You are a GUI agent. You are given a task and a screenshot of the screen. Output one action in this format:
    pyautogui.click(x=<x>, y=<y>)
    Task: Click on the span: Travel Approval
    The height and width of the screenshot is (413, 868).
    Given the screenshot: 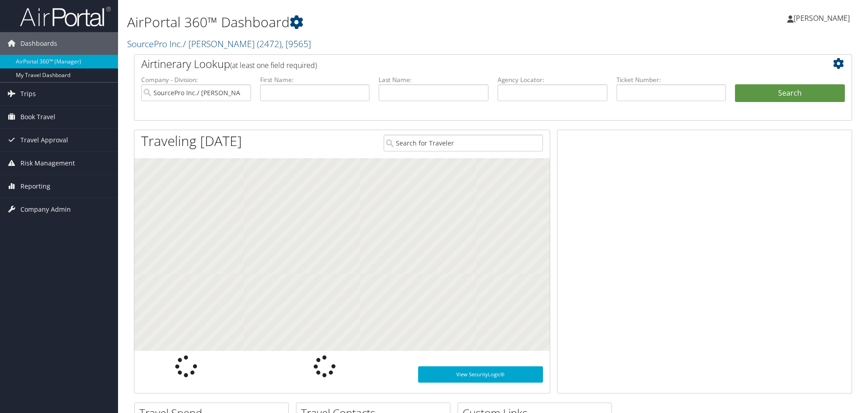 What is the action you would take?
    pyautogui.click(x=44, y=140)
    